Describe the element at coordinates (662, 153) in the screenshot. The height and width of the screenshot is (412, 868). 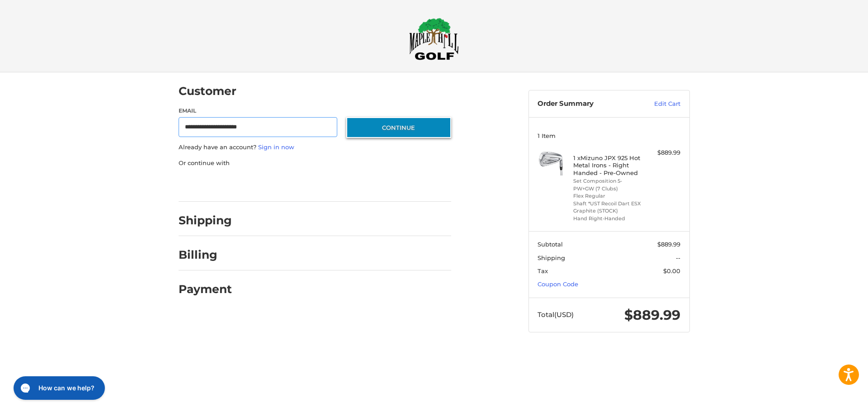
I see `div: $889.99` at that location.